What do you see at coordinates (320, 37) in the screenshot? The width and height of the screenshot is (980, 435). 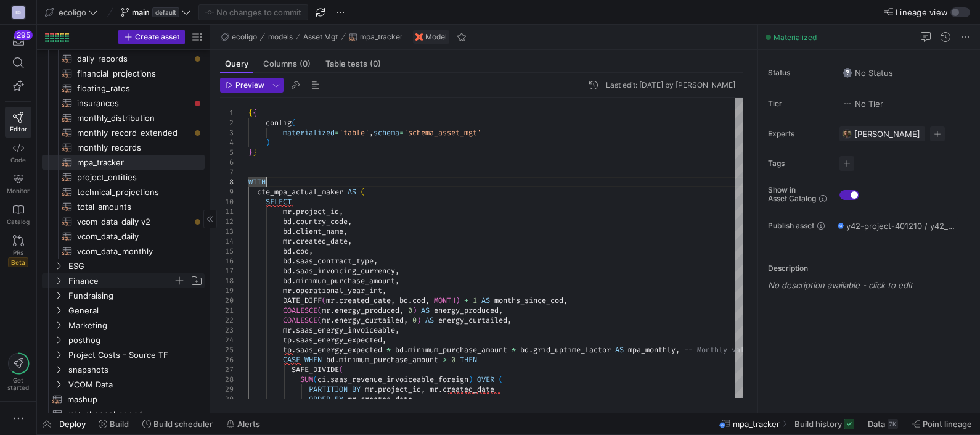 I see `button: Asset Mgt` at bounding box center [320, 37].